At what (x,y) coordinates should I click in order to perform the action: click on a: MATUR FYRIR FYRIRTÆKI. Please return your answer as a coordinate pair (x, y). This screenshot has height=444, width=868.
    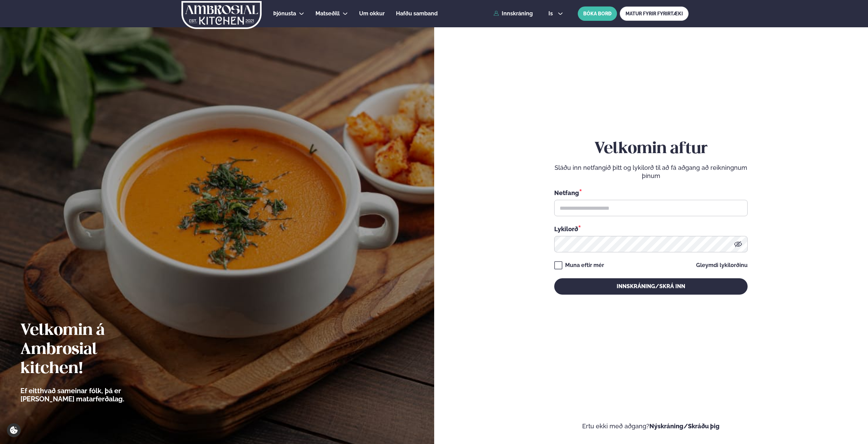
    Looking at the image, I should click on (654, 13).